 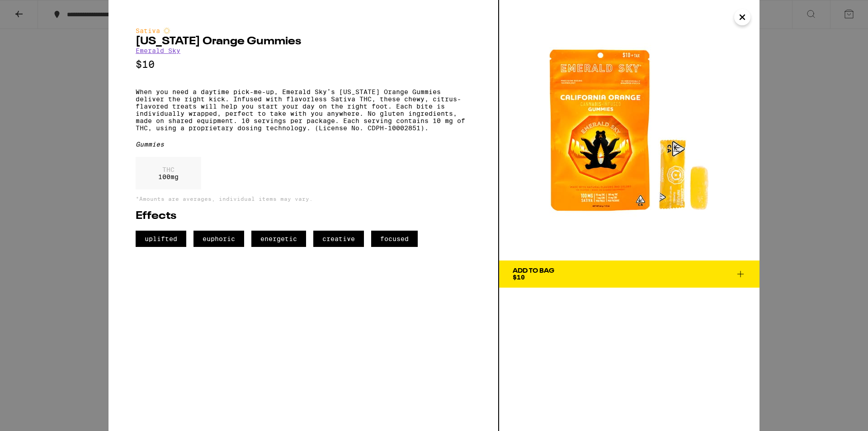 I want to click on p: THC, so click(x=168, y=170).